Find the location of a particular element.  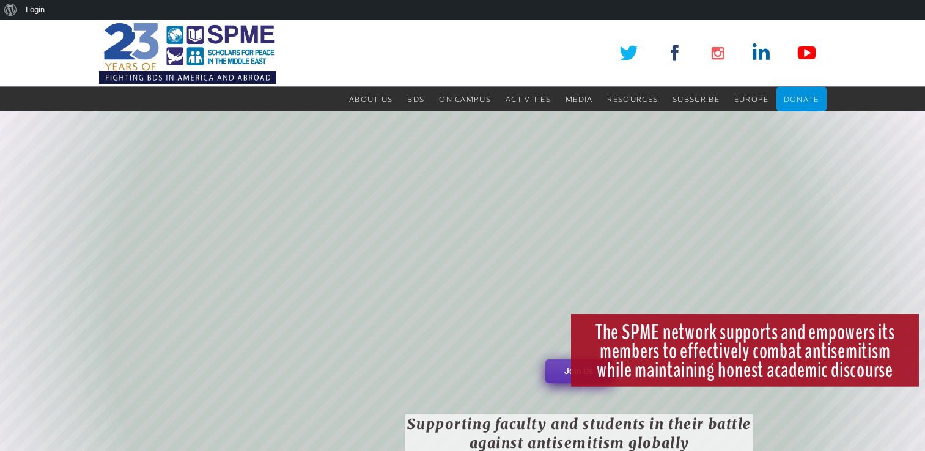

a: Donate is located at coordinates (802, 99).